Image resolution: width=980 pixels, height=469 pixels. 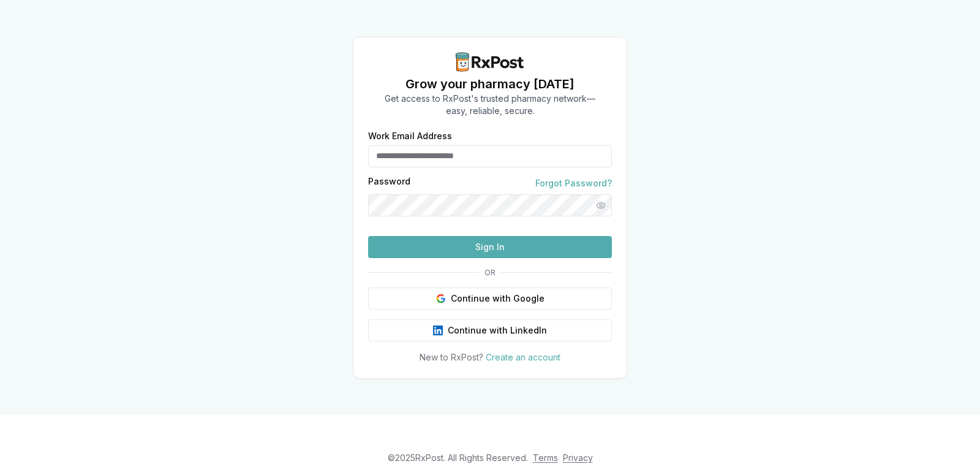 I want to click on a: Create an account, so click(x=523, y=357).